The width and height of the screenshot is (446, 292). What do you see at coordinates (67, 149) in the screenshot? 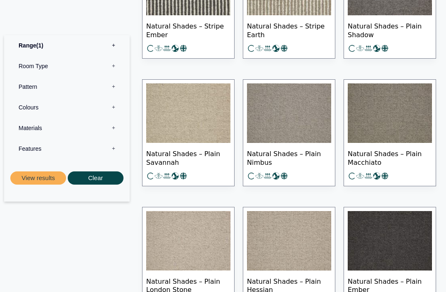
I see `label: Features` at bounding box center [67, 149].